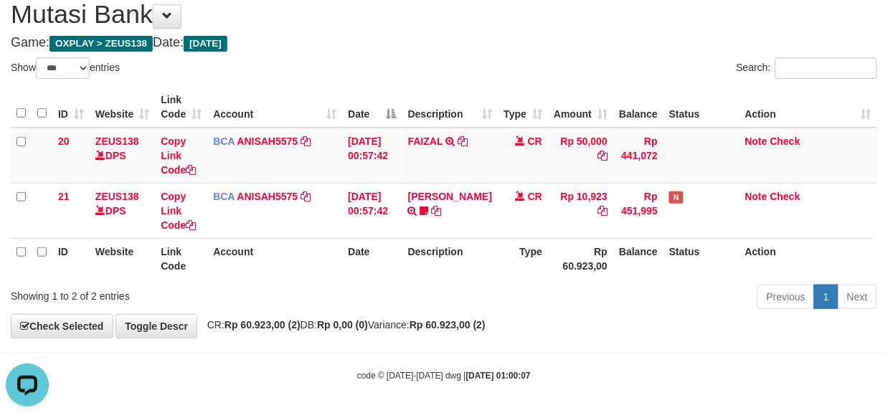 The height and width of the screenshot is (418, 888). I want to click on th: Link Code, so click(181, 258).